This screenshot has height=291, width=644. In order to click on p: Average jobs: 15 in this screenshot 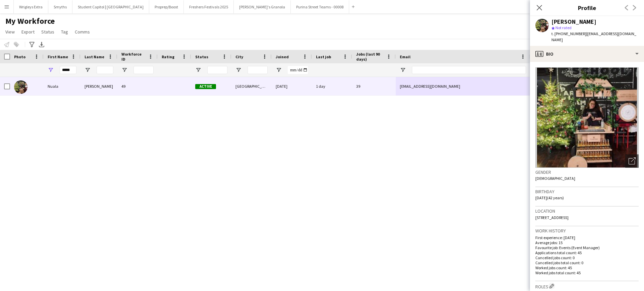, I will do `click(587, 242)`.